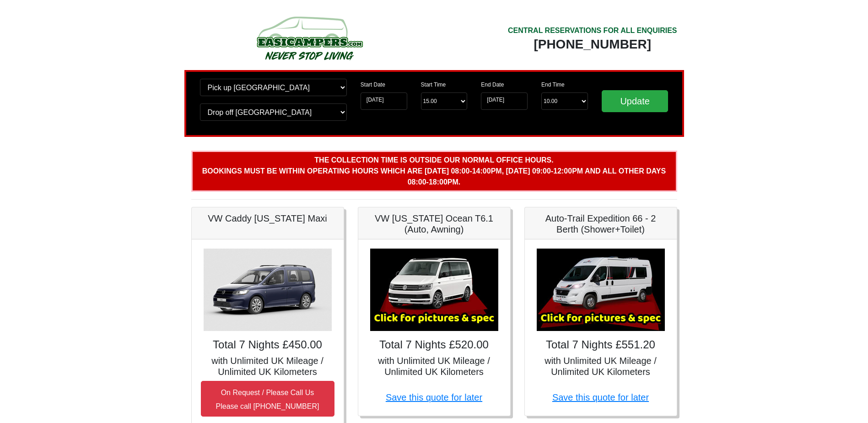 The width and height of the screenshot is (868, 423). Describe the element at coordinates (434, 290) in the screenshot. I see `img: VW California Ocean T6.1 (Auto, Awning)` at that location.